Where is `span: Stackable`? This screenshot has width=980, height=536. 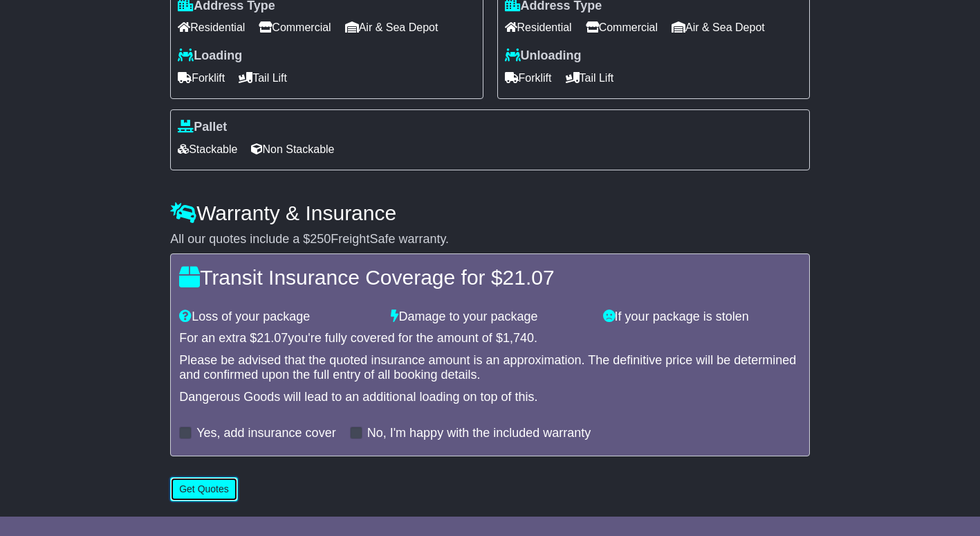
span: Stackable is located at coordinates (208, 149).